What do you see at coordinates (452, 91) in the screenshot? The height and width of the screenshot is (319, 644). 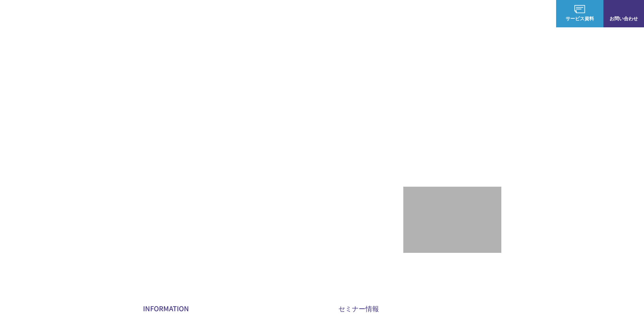 I see `img: AWSプレミアティアサービスパートナー` at bounding box center [452, 91].